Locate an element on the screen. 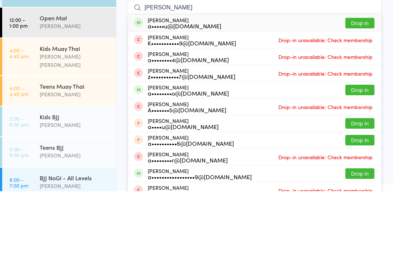 Image resolution: width=393 pixels, height=257 pixels. input: Search is located at coordinates (255, 73).